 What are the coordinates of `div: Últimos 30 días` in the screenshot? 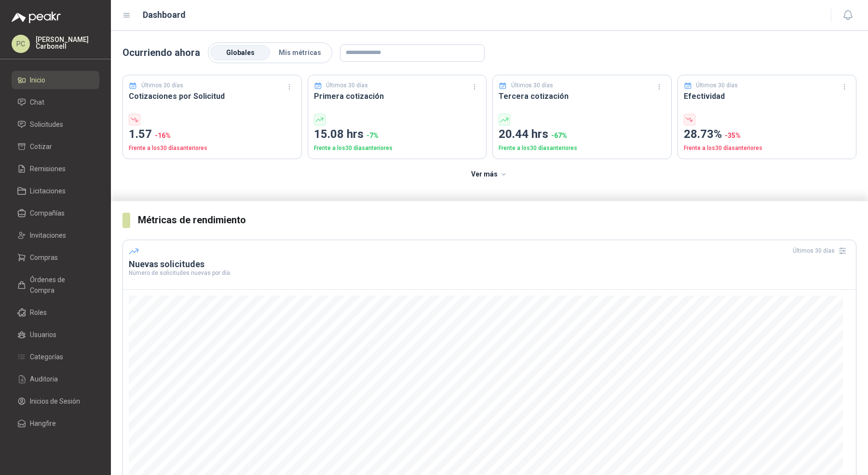 It's located at (821, 251).